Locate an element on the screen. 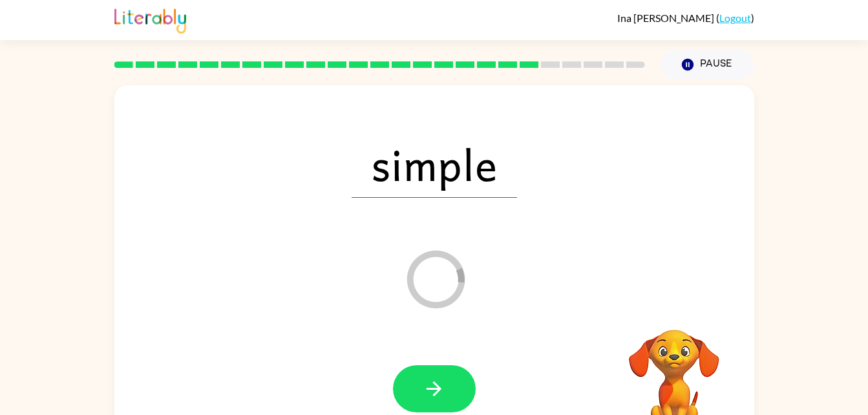  a: Logout is located at coordinates (735, 18).